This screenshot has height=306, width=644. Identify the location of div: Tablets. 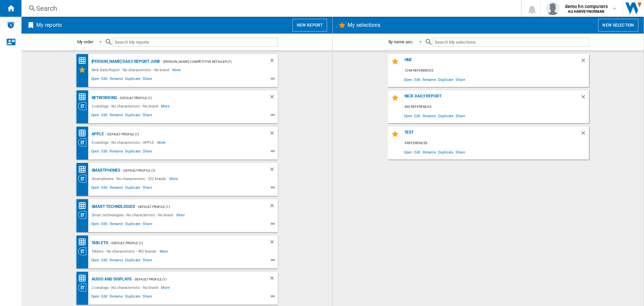
(99, 243).